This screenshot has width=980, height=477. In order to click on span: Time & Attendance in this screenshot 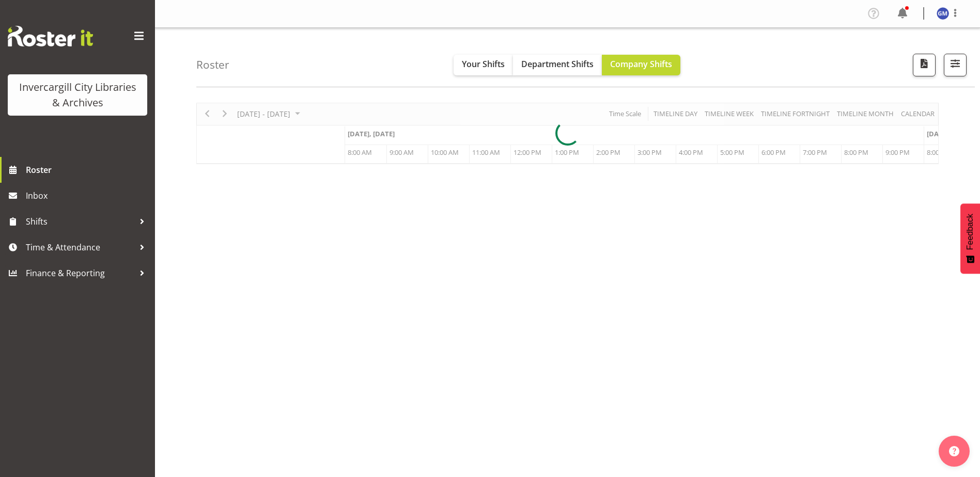, I will do `click(80, 247)`.